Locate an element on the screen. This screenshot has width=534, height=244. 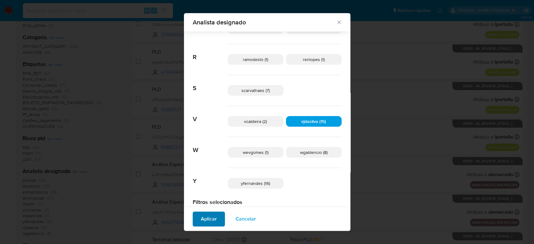
button: Fechar is located at coordinates (339, 22).